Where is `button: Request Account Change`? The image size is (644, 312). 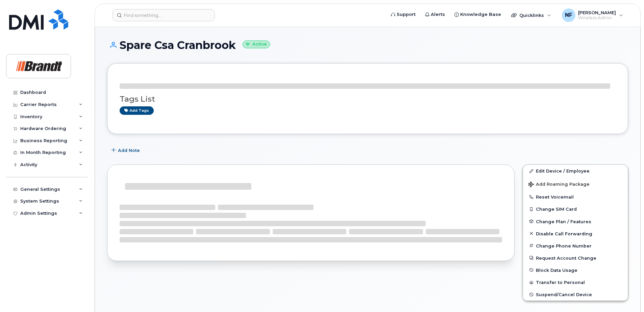
button: Request Account Change is located at coordinates (576, 258).